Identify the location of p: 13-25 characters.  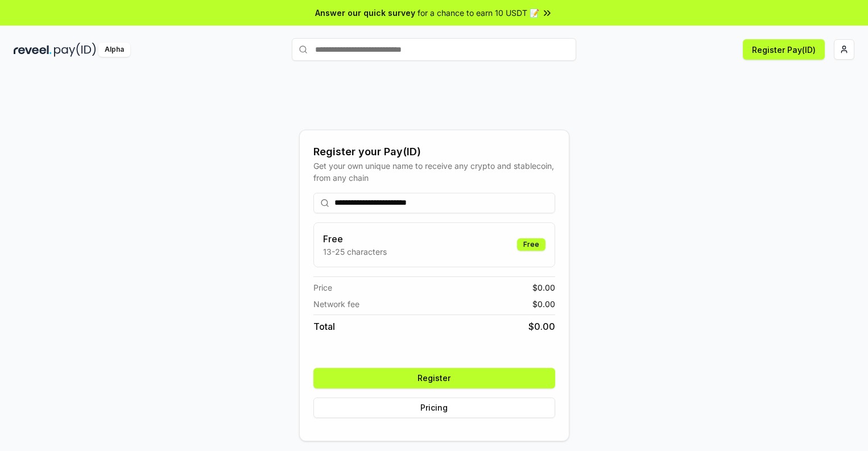
(355, 251).